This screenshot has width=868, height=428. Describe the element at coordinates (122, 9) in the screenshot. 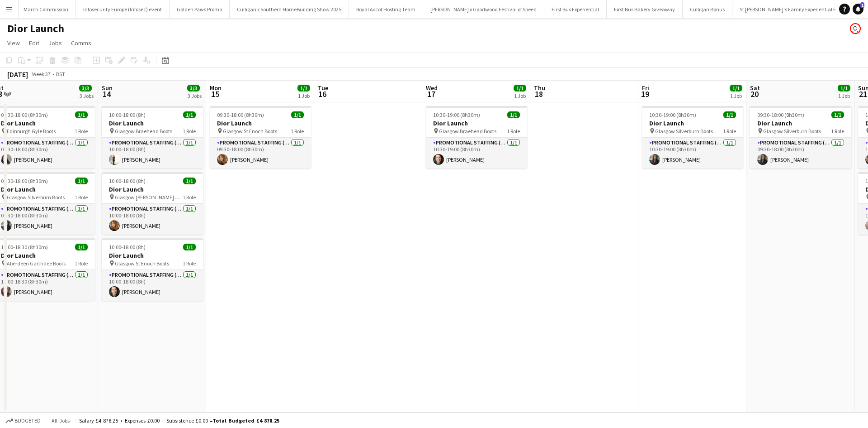

I see `button: Infosecurity Europe (Infosec) event` at that location.